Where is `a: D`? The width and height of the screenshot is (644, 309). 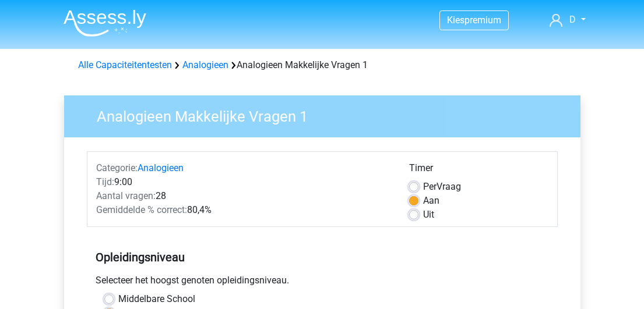 a: D is located at coordinates (567, 20).